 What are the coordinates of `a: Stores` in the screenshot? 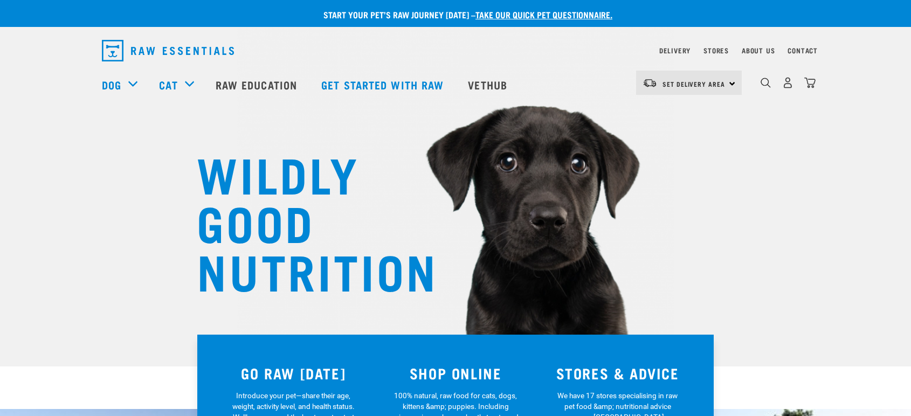 It's located at (716, 50).